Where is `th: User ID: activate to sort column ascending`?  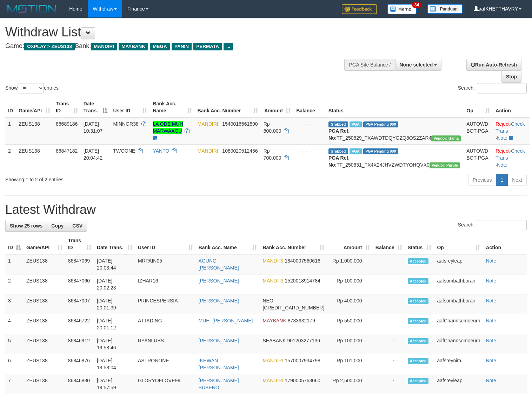 th: User ID: activate to sort column ascending is located at coordinates (165, 244).